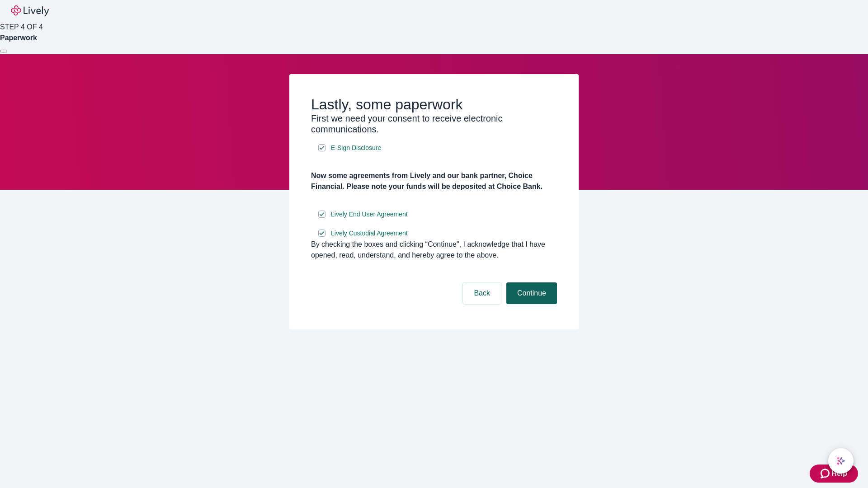 The height and width of the screenshot is (488, 868). Describe the element at coordinates (434, 104) in the screenshot. I see `h2: Lastly, some paperwork` at that location.